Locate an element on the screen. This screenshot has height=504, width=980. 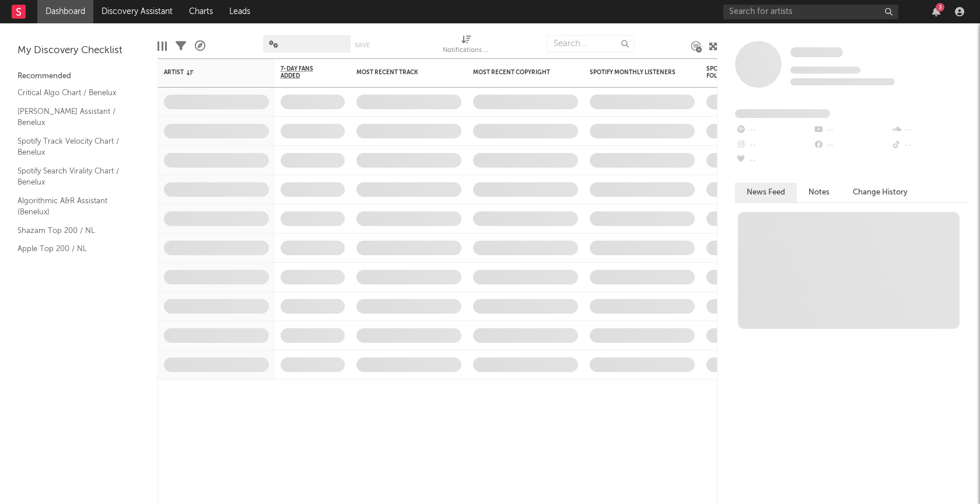
button: Notes is located at coordinates (819, 192).